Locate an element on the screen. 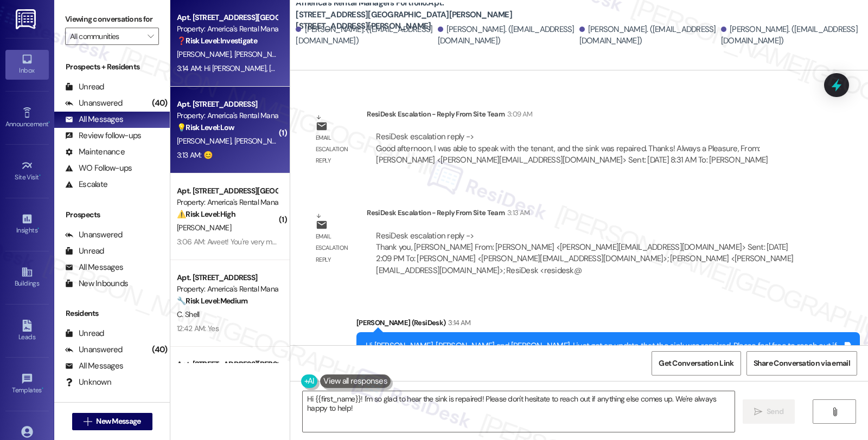 The image size is (868, 440). a: Templates • is located at coordinates (27, 384).